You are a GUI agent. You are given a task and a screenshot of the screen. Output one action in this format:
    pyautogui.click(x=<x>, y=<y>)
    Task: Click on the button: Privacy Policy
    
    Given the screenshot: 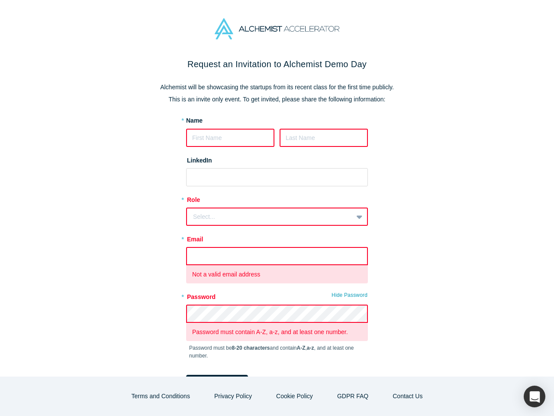 What is the action you would take?
    pyautogui.click(x=233, y=396)
    